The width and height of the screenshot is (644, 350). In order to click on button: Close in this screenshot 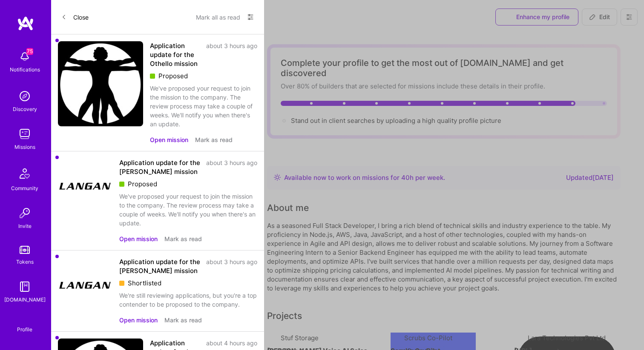, I will do `click(75, 17)`.